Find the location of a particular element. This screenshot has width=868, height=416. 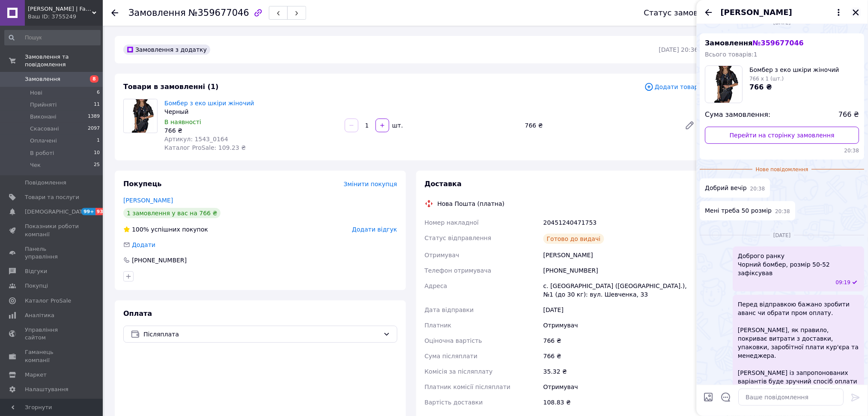

span: Скасовані is located at coordinates (45, 129).